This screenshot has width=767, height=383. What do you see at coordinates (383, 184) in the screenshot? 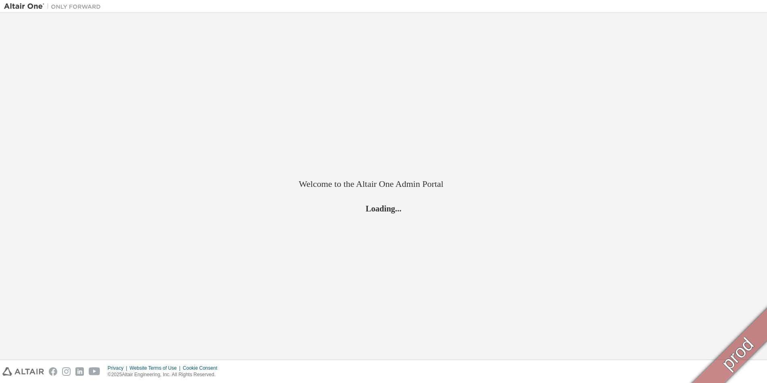
I see `h2: Welcome to the Altair One Admin Portal` at bounding box center [383, 184].